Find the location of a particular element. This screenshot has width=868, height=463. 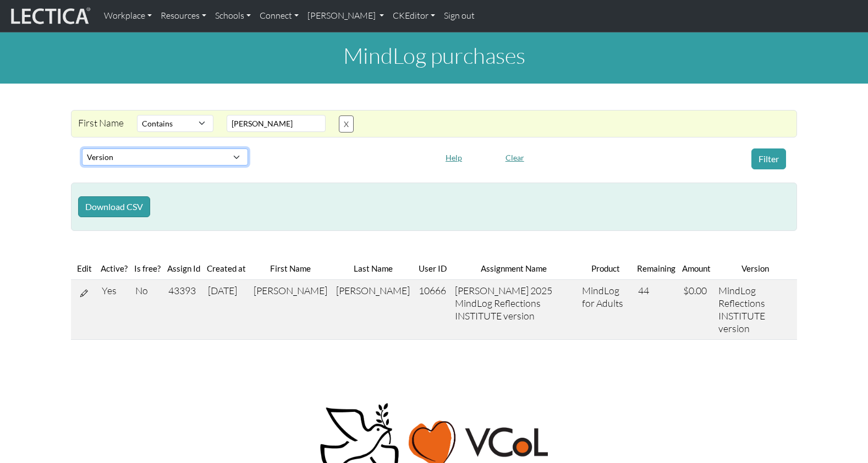

button: Help is located at coordinates (454, 157).